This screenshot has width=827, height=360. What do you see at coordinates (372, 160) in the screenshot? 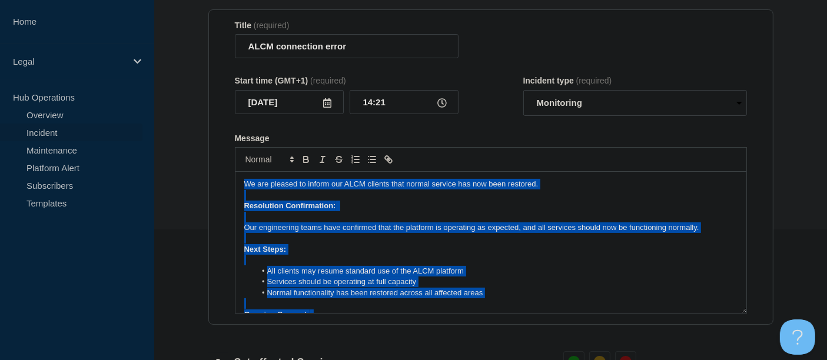
I see `button: Toggle bulleted list` at bounding box center [372, 160].